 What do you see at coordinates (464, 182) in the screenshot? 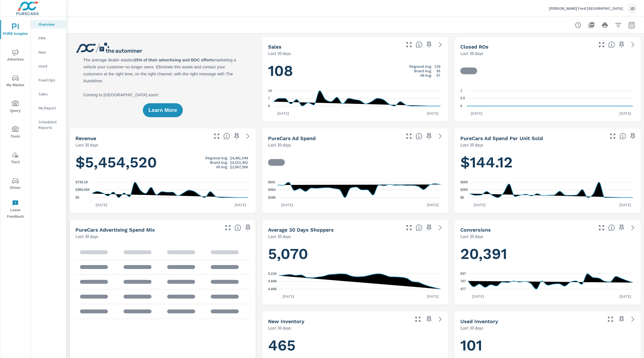
I see `text: $565` at bounding box center [464, 182].